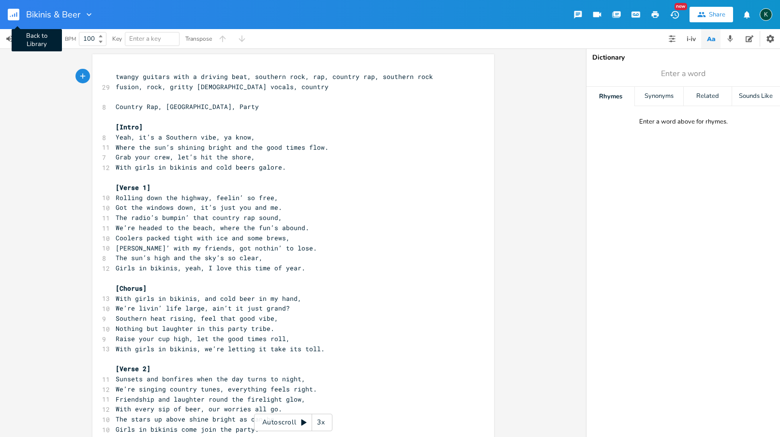 The height and width of the screenshot is (437, 780). I want to click on div: Dictionary, so click(684, 58).